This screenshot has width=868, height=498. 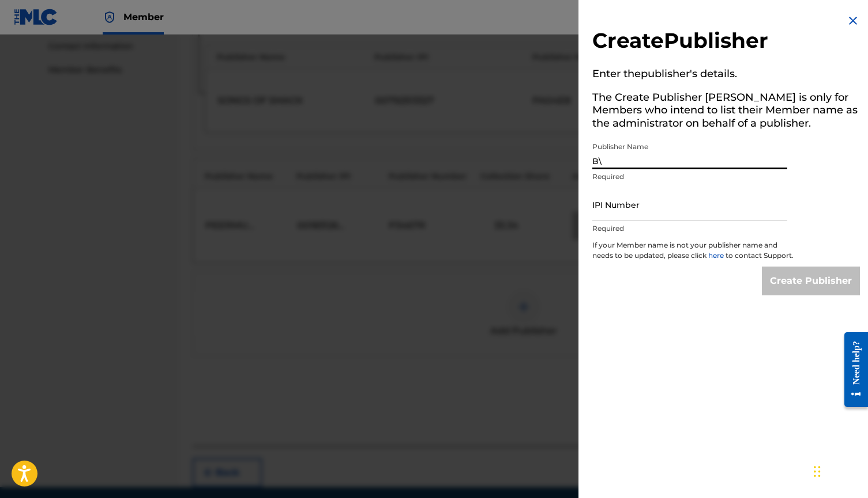 I want to click on span: Member, so click(x=143, y=17).